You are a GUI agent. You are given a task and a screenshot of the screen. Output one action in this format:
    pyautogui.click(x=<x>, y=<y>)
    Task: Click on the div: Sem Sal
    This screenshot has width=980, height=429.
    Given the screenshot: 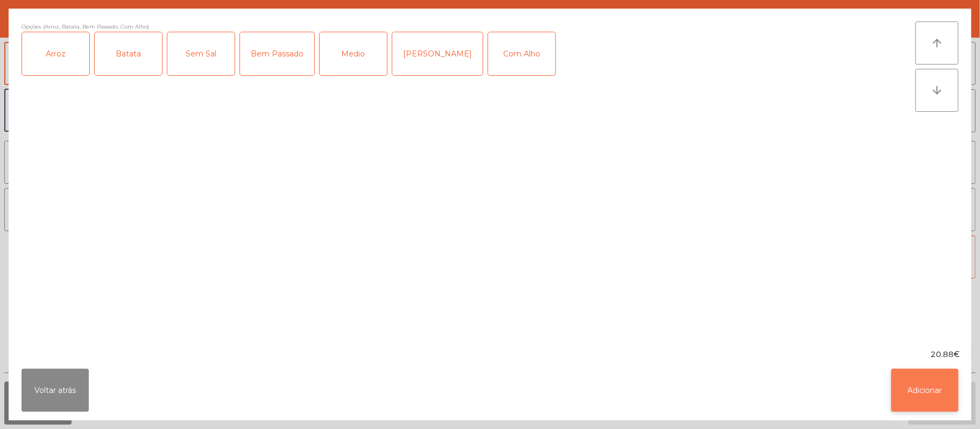 What is the action you would take?
    pyautogui.click(x=201, y=54)
    